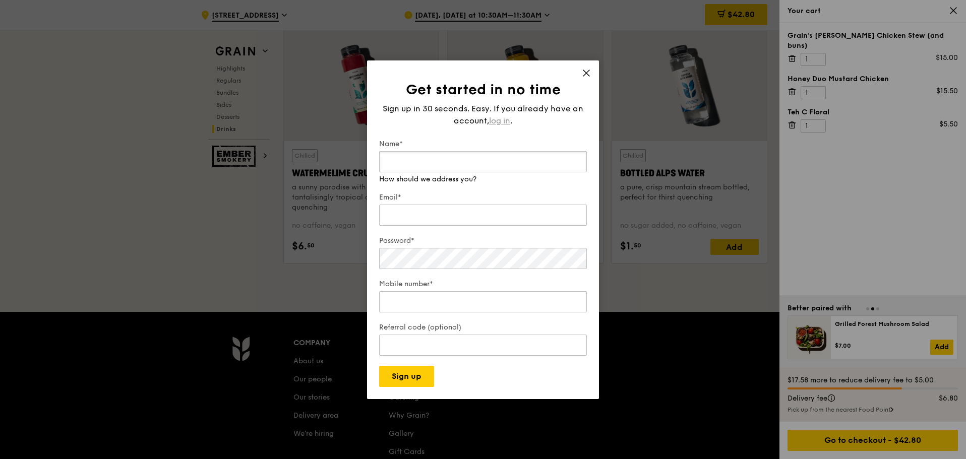 The height and width of the screenshot is (459, 966). I want to click on span: Sign up in 30 seconds. Easy. If you already have an account,, so click(483, 114).